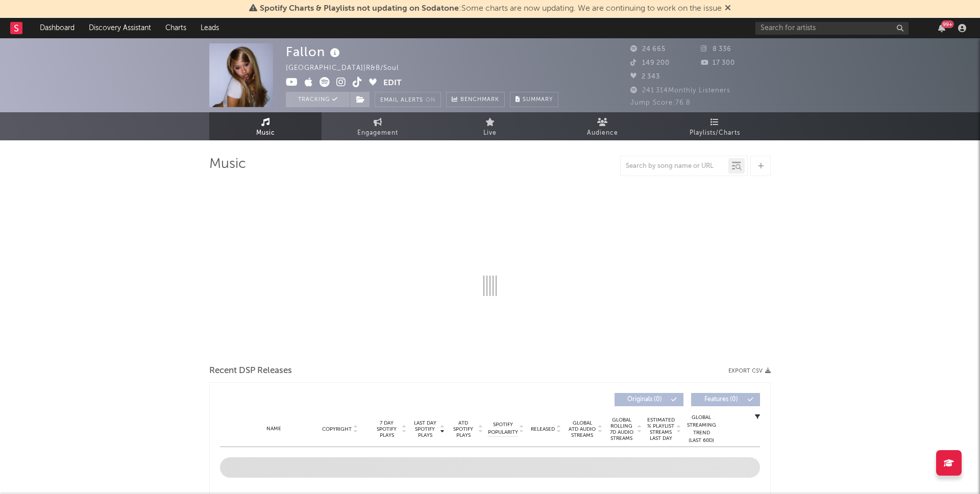  What do you see at coordinates (314, 51) in the screenshot?
I see `div: Fallon` at bounding box center [314, 51].